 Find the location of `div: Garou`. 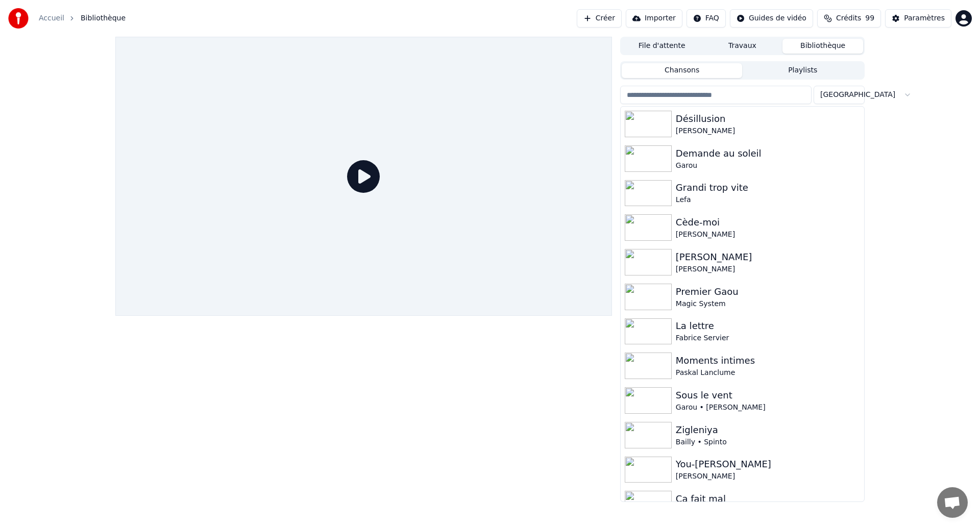

div: Garou is located at coordinates (767, 166).